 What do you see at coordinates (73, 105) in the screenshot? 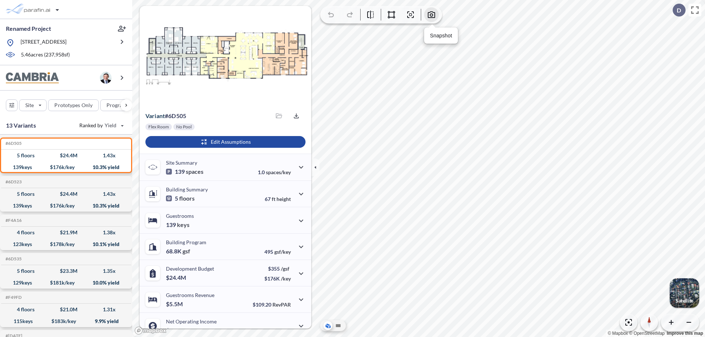
I see `button: Prototypes Only` at bounding box center [73, 105].